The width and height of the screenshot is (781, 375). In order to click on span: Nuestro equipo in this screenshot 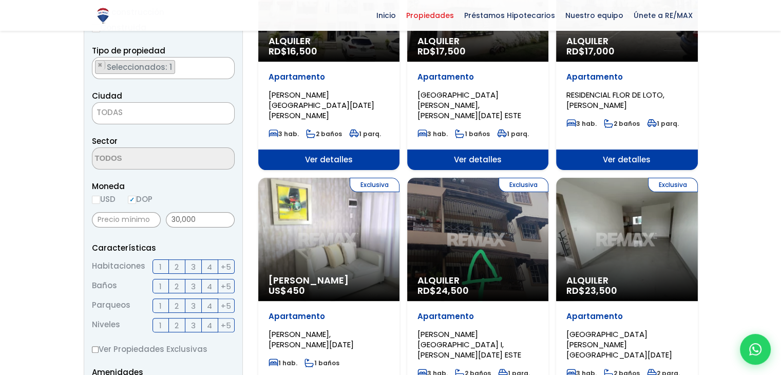, I will do `click(594, 15)`.